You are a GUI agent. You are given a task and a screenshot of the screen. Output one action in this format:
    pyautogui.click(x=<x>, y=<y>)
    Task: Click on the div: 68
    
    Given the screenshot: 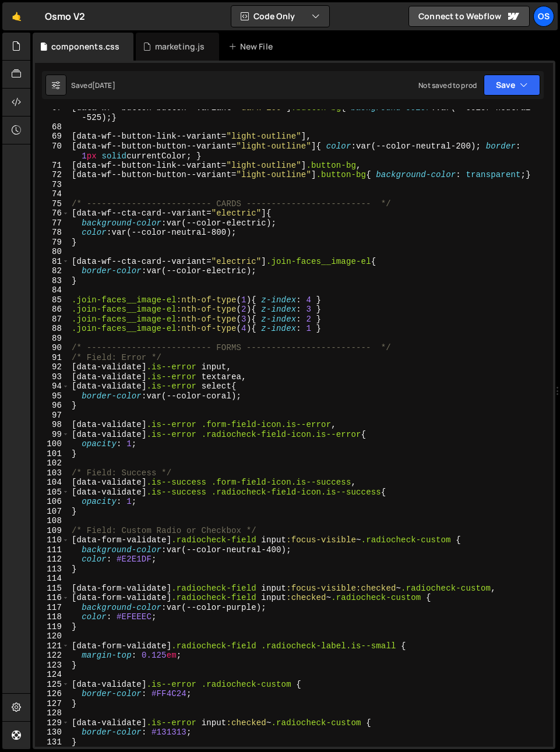 What is the action you would take?
    pyautogui.click(x=52, y=127)
    